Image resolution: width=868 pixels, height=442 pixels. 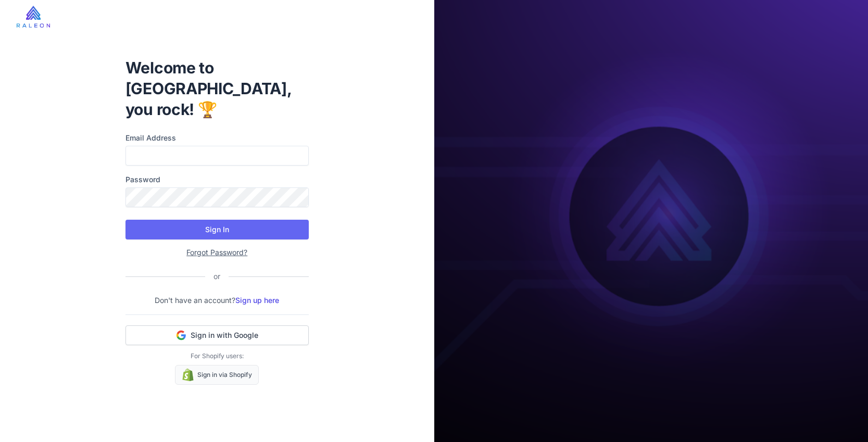 What do you see at coordinates (217, 138) in the screenshot?
I see `label: Email Address` at bounding box center [217, 138].